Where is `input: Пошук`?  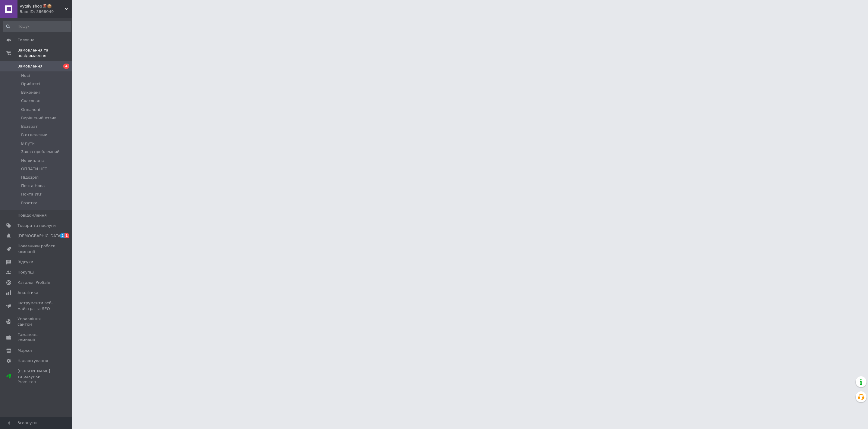
input: Пошук is located at coordinates (37, 27).